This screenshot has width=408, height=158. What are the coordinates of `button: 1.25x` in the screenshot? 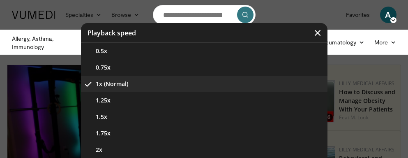 It's located at (204, 100).